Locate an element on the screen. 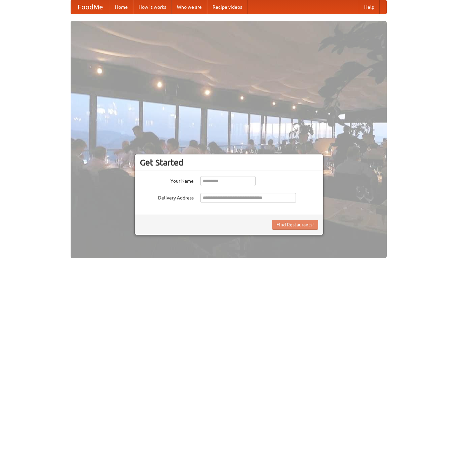  a: Who we are is located at coordinates (190, 7).